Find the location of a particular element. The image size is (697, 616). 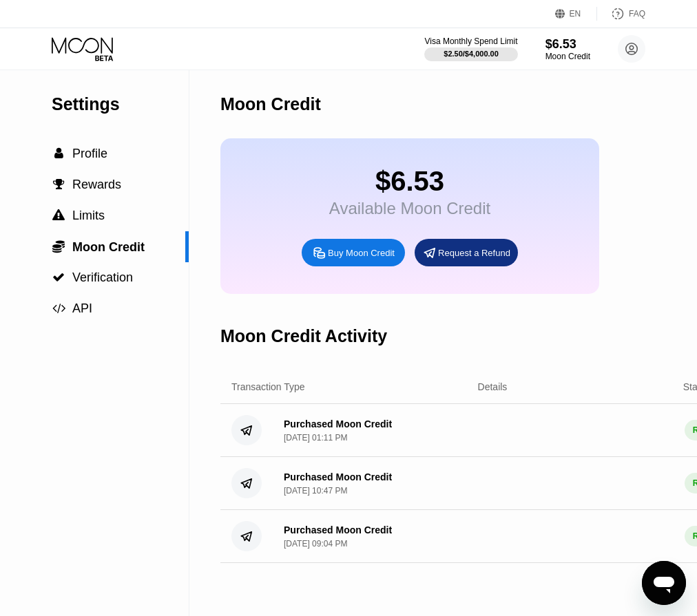

div: Settings is located at coordinates (119, 104).